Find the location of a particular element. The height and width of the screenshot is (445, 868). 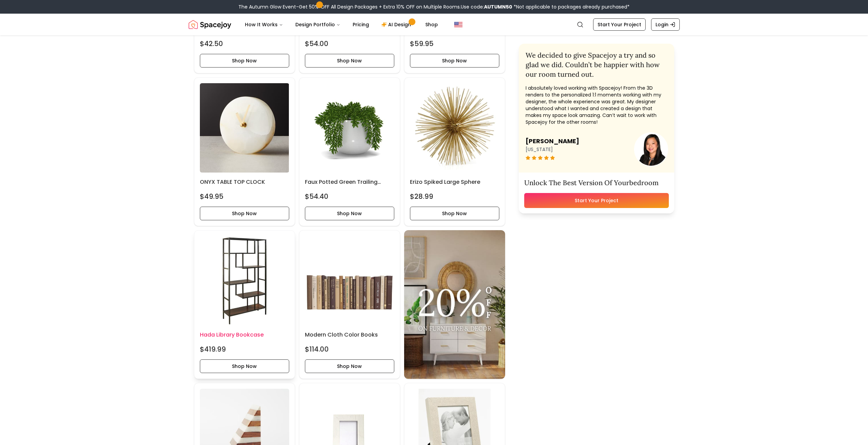

h4: $419.99 is located at coordinates (213, 349).